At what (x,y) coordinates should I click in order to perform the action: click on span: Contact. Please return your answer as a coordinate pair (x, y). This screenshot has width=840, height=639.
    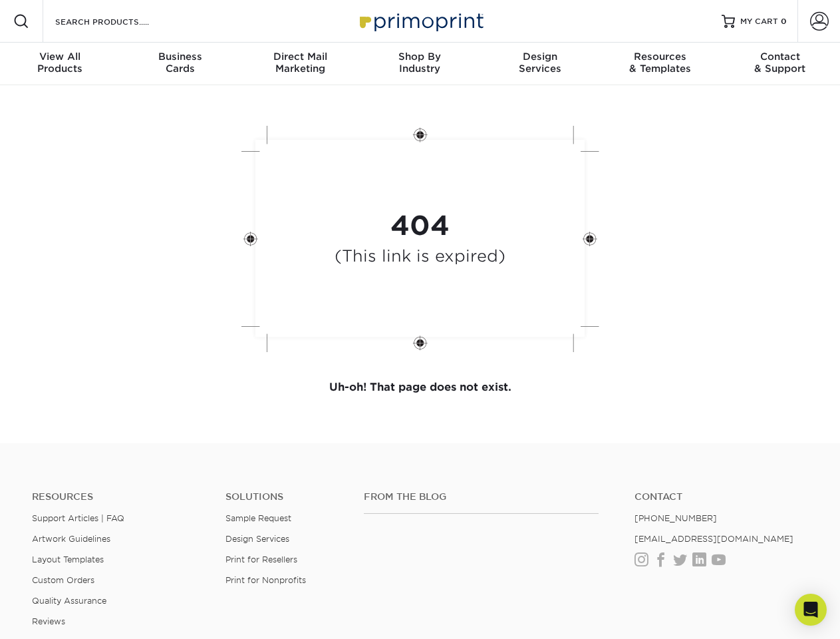
    Looking at the image, I should click on (781, 57).